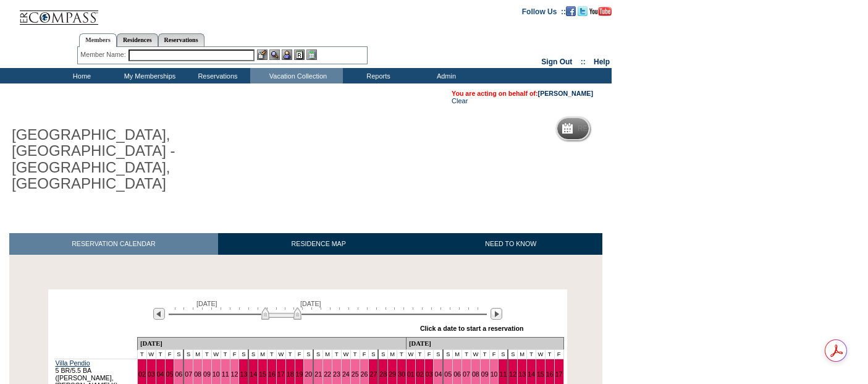 This screenshot has width=868, height=384. I want to click on a: 06, so click(457, 375).